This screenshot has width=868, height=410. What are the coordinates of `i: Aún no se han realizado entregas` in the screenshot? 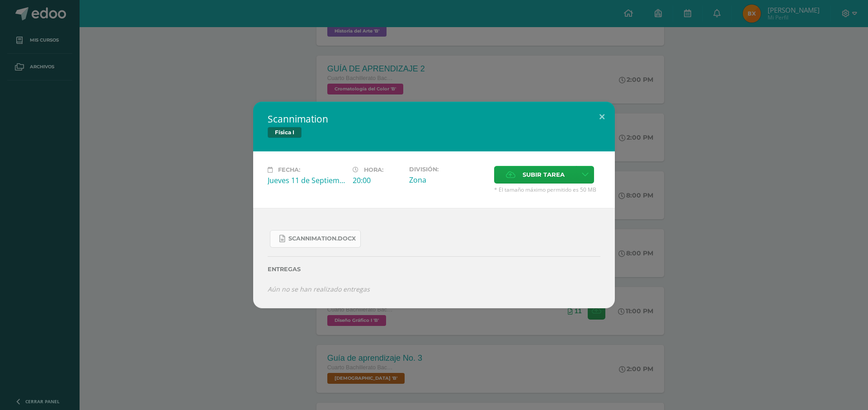 It's located at (318, 288).